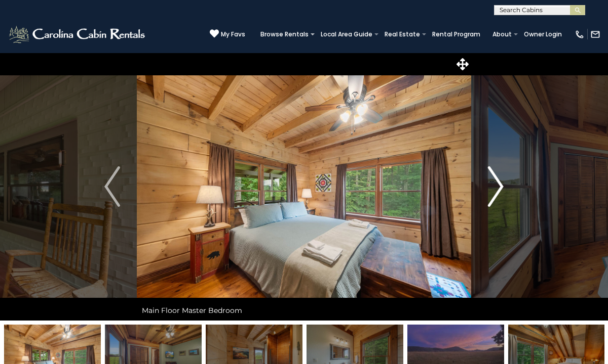 This screenshot has width=608, height=364. I want to click on a: Local Area Guide, so click(346, 35).